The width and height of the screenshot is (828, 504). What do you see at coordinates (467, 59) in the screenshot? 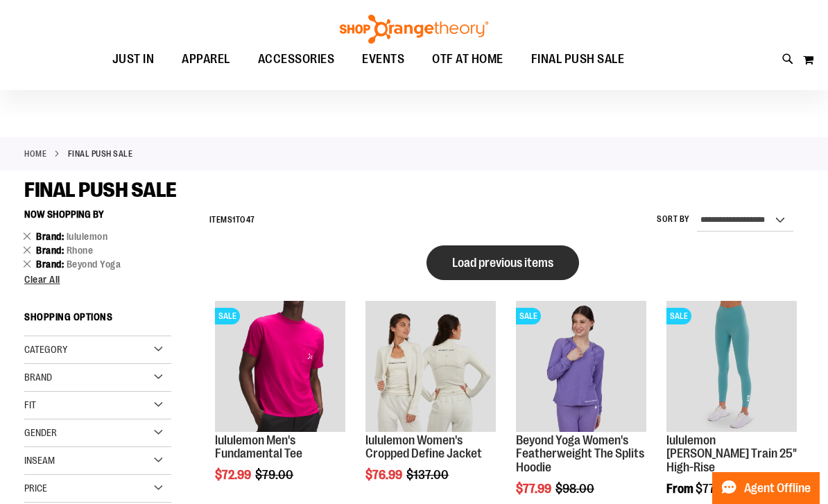
I see `span: OTF AT HOME` at bounding box center [467, 59].